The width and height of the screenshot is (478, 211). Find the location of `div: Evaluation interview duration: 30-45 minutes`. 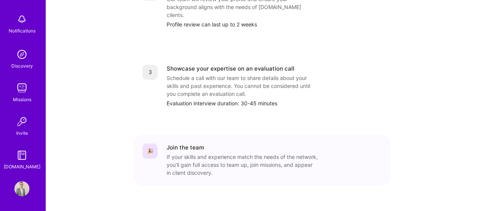

div: Evaluation interview duration: 30-45 minutes is located at coordinates (274, 103).